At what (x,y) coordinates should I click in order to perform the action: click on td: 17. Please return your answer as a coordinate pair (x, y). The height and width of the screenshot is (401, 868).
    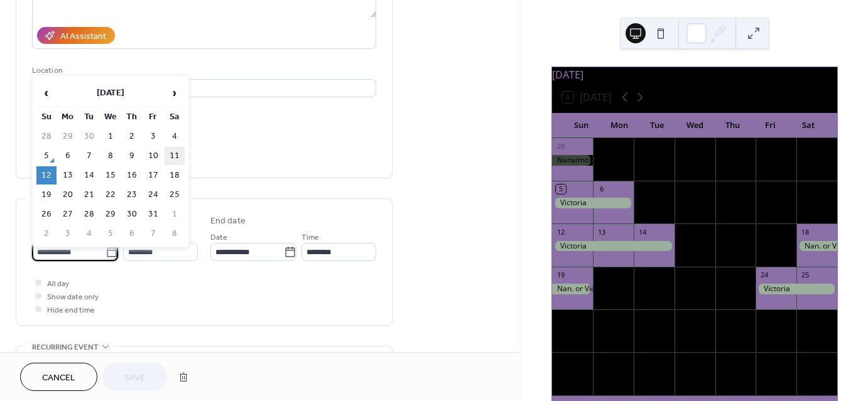
    Looking at the image, I should click on (154, 175).